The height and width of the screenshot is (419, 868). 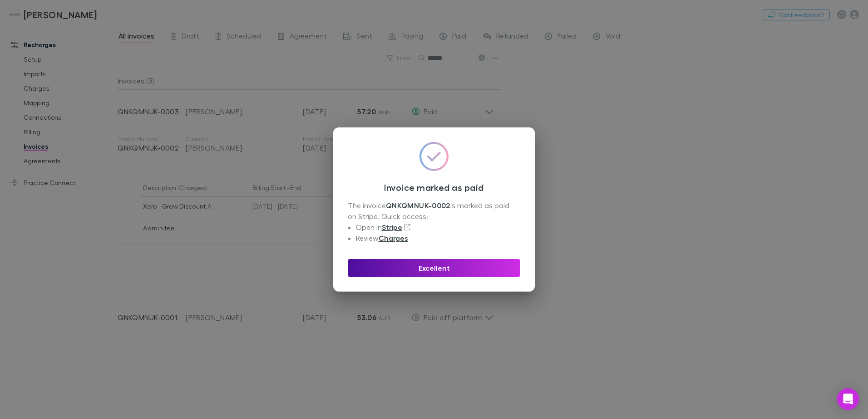 What do you see at coordinates (418, 205) in the screenshot?
I see `strong: QNKQMNUK-0002` at bounding box center [418, 205].